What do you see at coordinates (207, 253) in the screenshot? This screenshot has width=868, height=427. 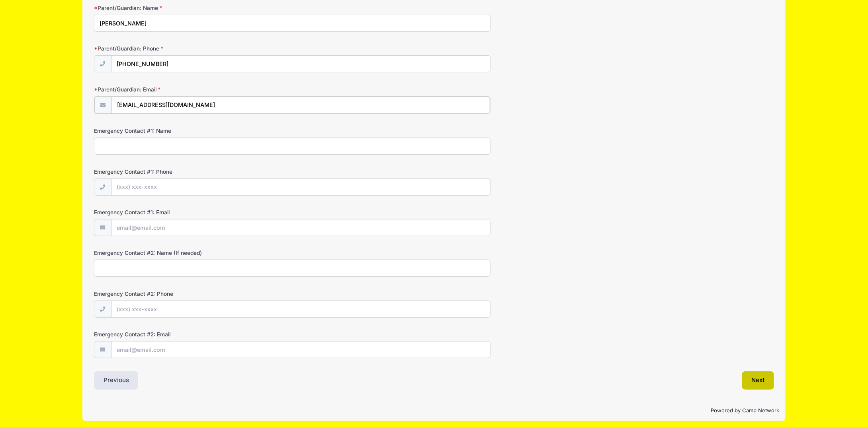 I see `label: Emergency Contact #2: Name (If needed)` at bounding box center [207, 253].